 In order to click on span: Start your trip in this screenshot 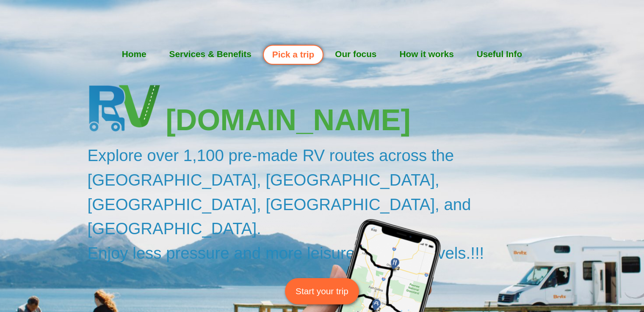, I will do `click(322, 291)`.